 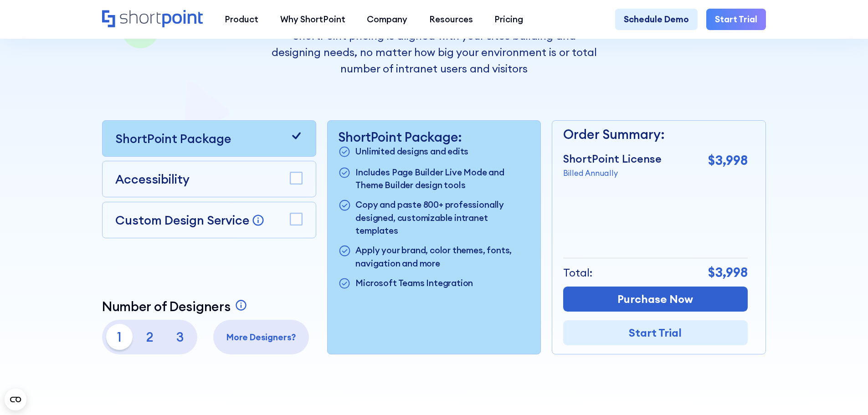 What do you see at coordinates (655, 135) in the screenshot?
I see `p: Order Summary:` at bounding box center [655, 135].